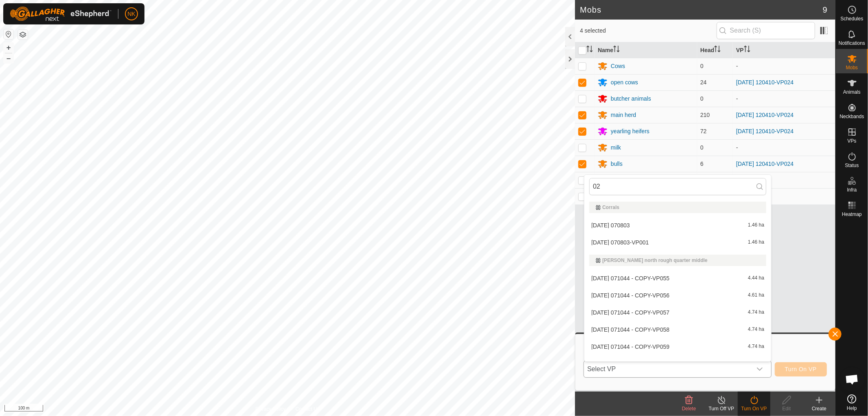 The height and width of the screenshot is (416, 868). Describe the element at coordinates (825, 10) in the screenshot. I see `span: 9` at that location.